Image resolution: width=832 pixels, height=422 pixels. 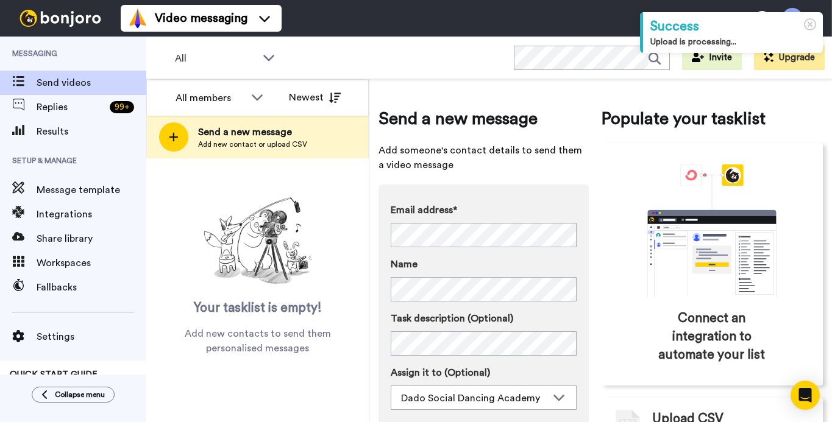 I want to click on span: Send videos, so click(x=91, y=83).